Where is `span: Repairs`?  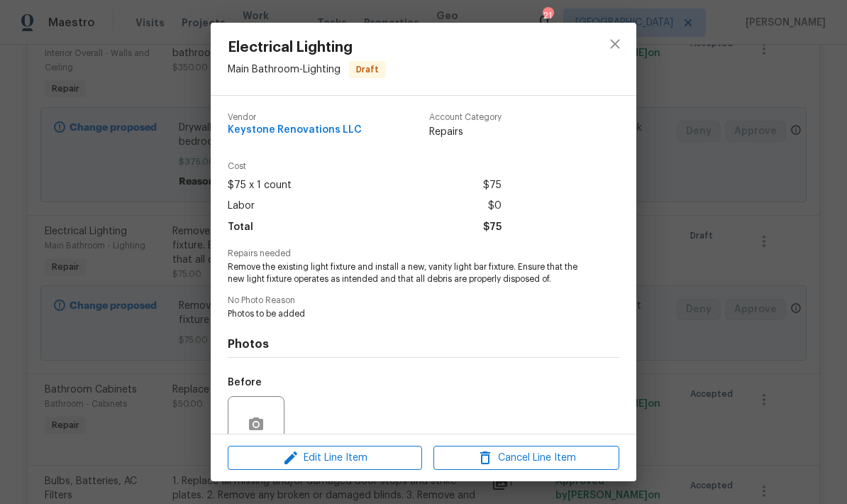 span: Repairs is located at coordinates (465, 132).